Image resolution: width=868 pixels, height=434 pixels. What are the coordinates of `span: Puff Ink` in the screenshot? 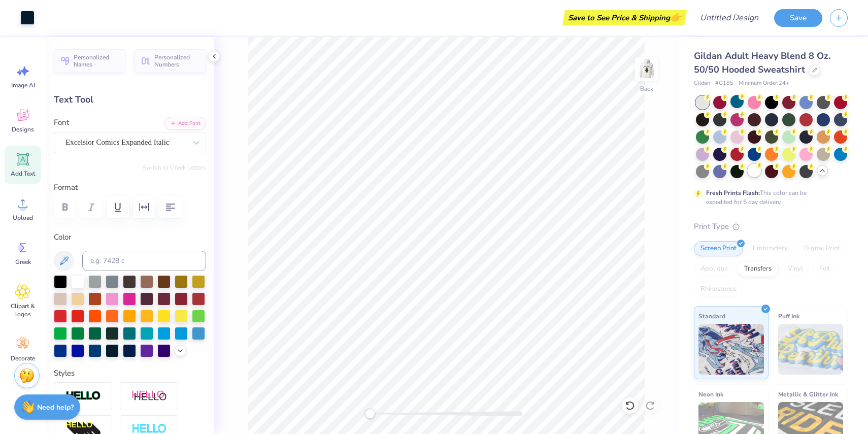 It's located at (789, 316).